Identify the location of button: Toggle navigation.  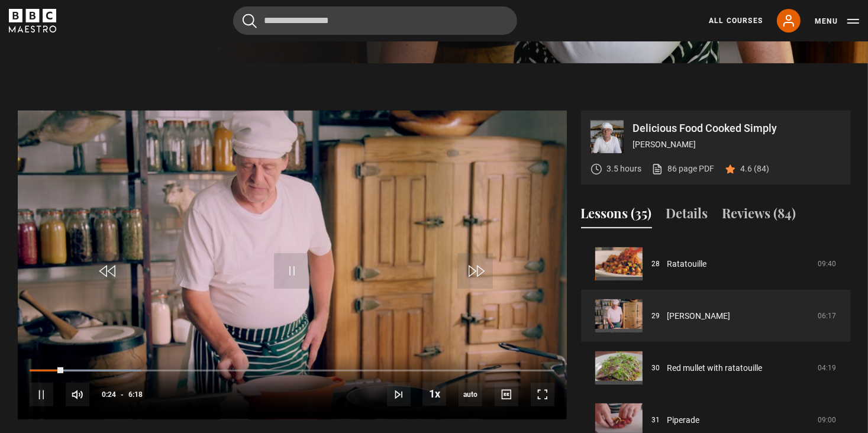
(837, 21).